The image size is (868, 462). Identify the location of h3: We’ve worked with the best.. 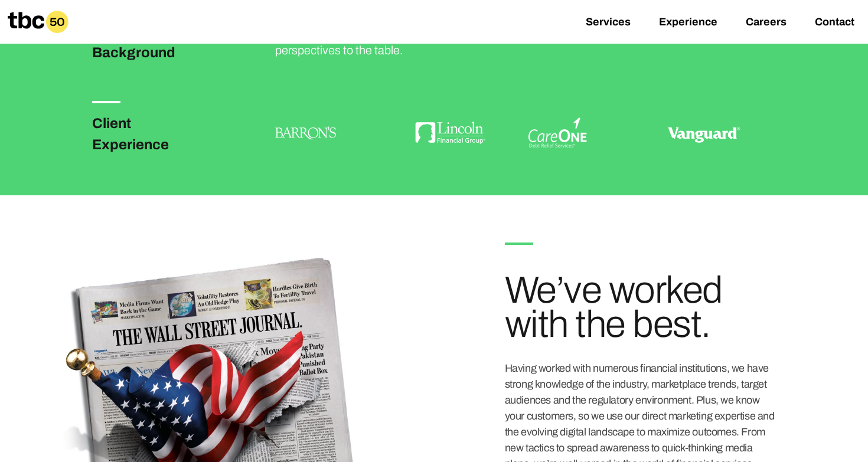
(642, 307).